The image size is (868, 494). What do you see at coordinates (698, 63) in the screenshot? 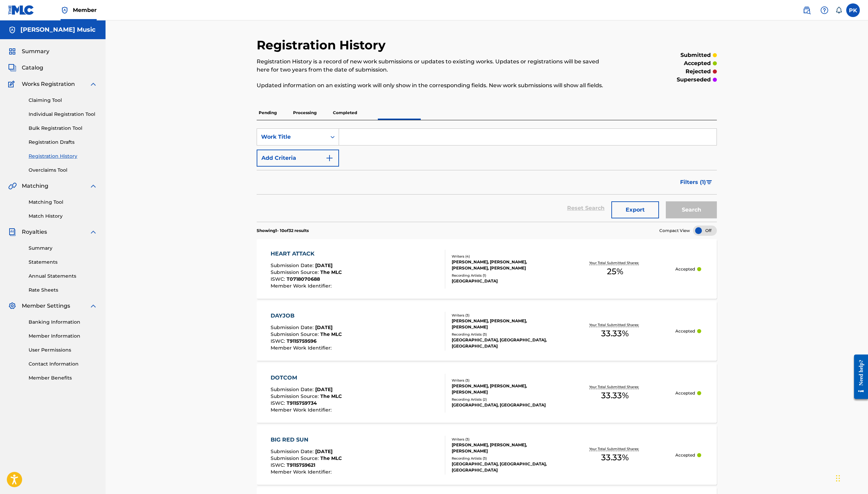
I see `p: accepted` at bounding box center [698, 63].